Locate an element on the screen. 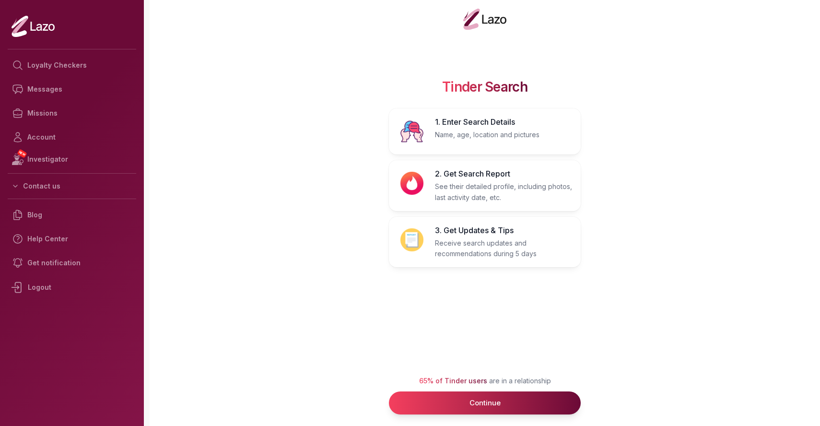 The image size is (820, 426). img: 2. Get Search Report is located at coordinates (412, 183).